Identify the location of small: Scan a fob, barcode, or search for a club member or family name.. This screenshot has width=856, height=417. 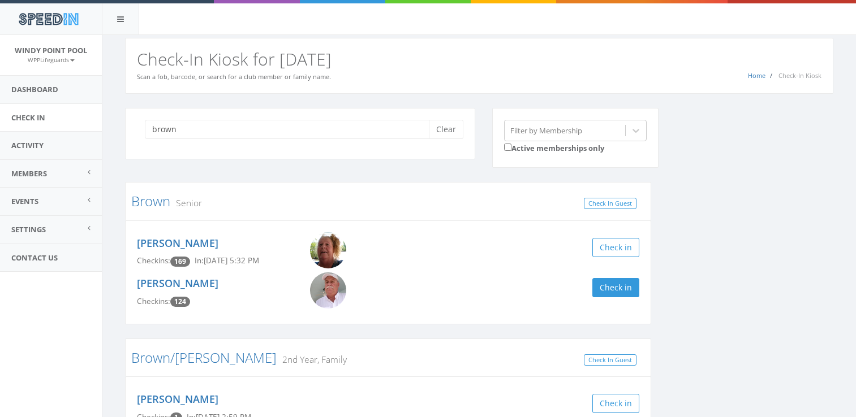
(234, 76).